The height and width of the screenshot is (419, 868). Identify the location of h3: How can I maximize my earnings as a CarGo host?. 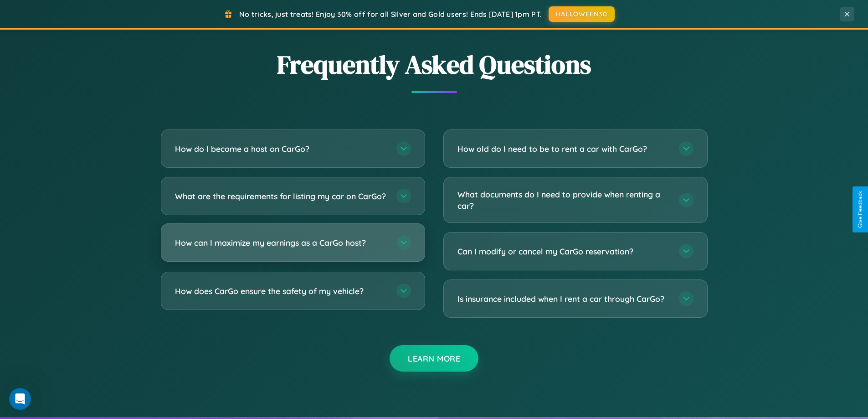
(281, 242).